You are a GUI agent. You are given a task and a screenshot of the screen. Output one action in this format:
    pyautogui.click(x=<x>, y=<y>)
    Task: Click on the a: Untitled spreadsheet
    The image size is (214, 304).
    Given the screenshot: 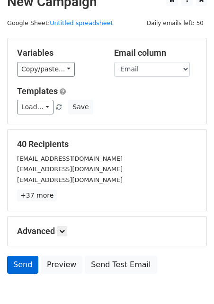 What is the action you would take?
    pyautogui.click(x=81, y=23)
    